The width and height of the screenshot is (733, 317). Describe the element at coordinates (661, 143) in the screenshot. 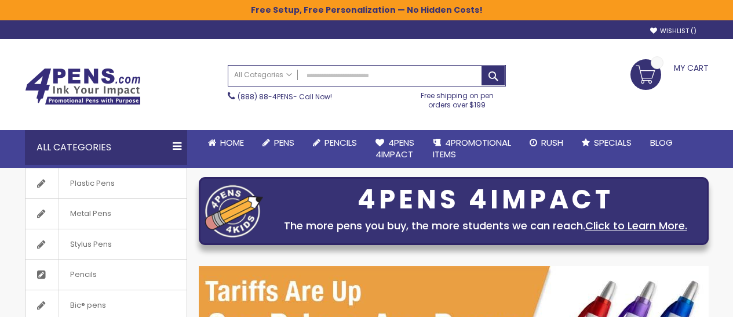

I see `a: Blog` at that location.